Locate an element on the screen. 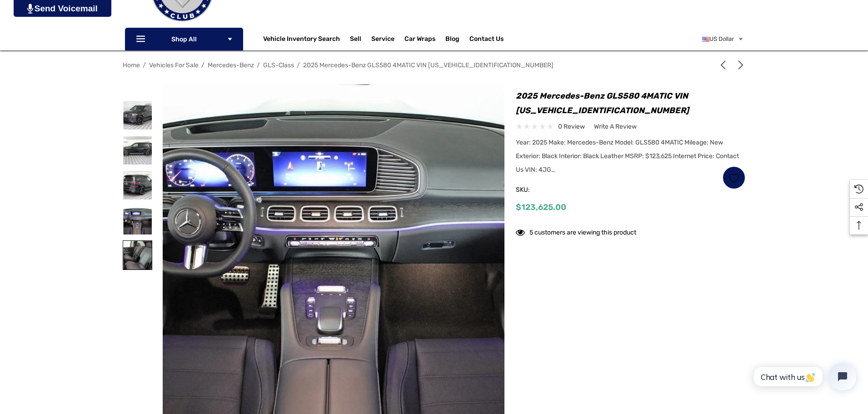  span: GLS-Class is located at coordinates (279, 65).